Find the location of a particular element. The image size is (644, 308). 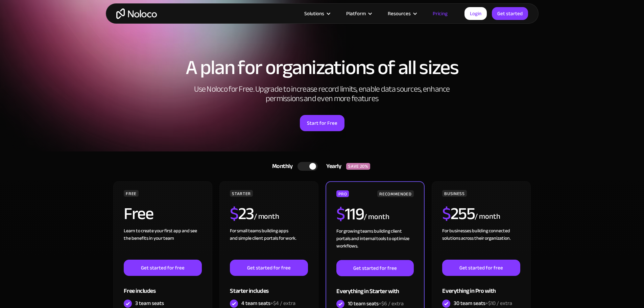

h2: Use Noloco for Free. Upgrade to increase record limits, enable data sources, enhance permissions ... is located at coordinates (322, 94).